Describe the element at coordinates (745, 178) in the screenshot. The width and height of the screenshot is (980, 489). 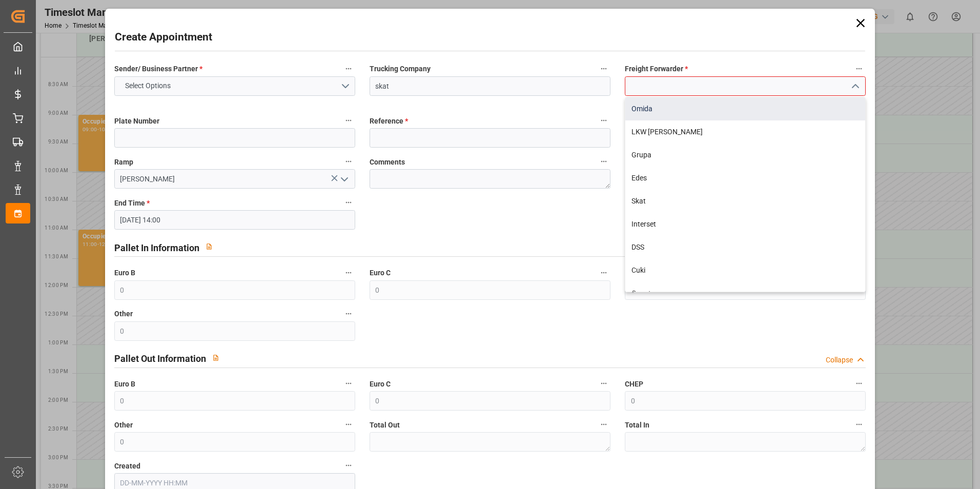
I see `div: Edes` at that location.